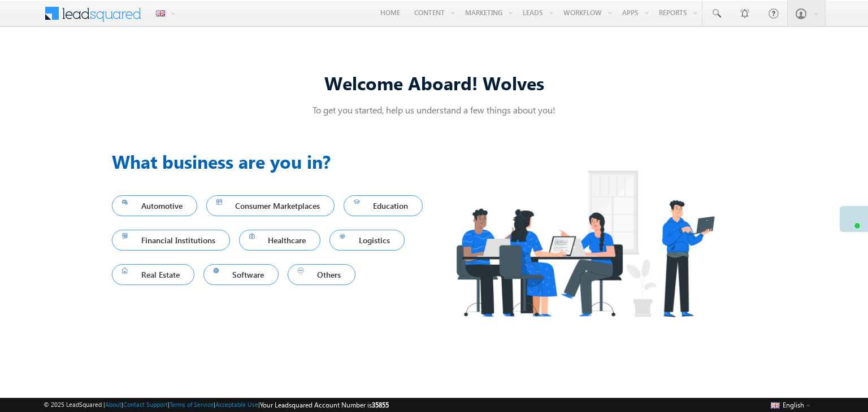  Describe the element at coordinates (237, 404) in the screenshot. I see `a: Acceptable Use` at that location.